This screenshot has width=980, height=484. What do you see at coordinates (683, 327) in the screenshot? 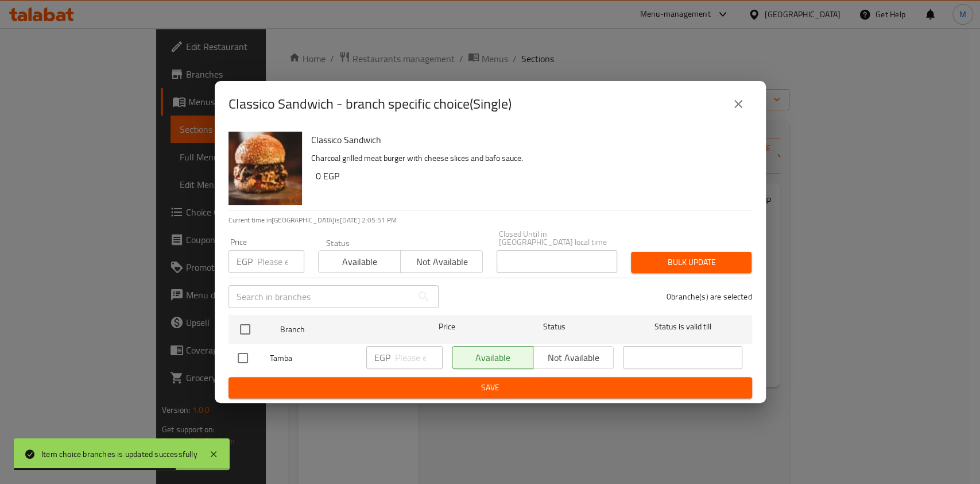
I see `span: Status is valid till` at bounding box center [683, 327].